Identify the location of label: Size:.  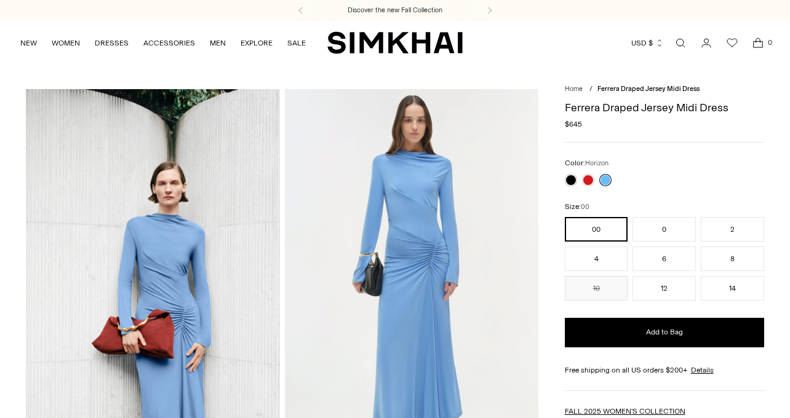
(577, 207).